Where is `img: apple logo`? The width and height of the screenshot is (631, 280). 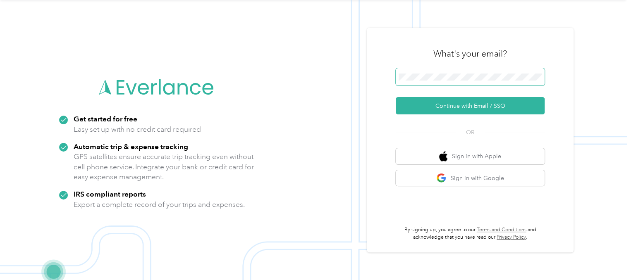
img: apple logo is located at coordinates (443, 156).